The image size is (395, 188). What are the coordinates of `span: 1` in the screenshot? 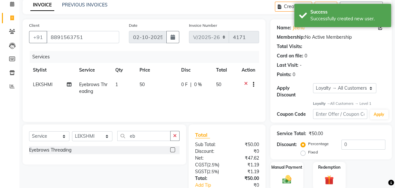 It's located at (117, 85).